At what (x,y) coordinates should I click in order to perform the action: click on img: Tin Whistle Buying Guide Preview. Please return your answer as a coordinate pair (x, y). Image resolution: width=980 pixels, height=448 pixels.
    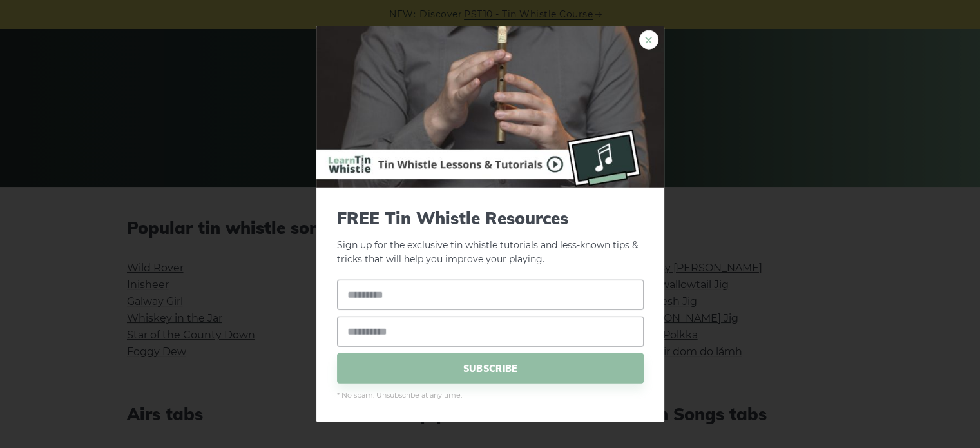
    Looking at the image, I should click on (491, 106).